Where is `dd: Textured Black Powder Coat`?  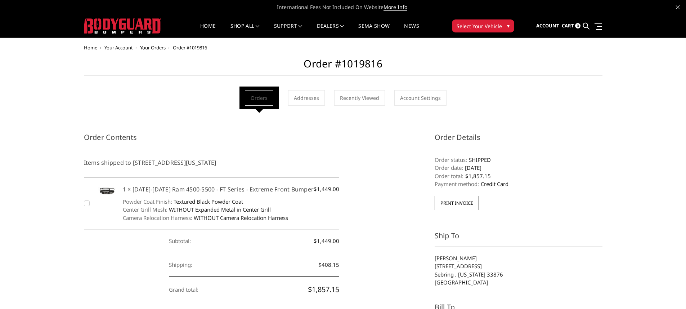
dd: Textured Black Powder Coat is located at coordinates (231, 201).